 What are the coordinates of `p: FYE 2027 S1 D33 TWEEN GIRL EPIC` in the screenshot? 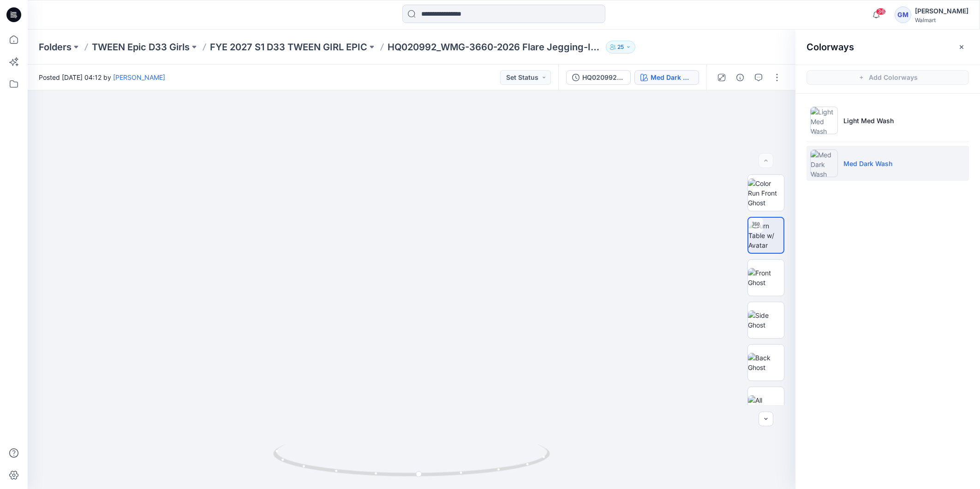 It's located at (288, 47).